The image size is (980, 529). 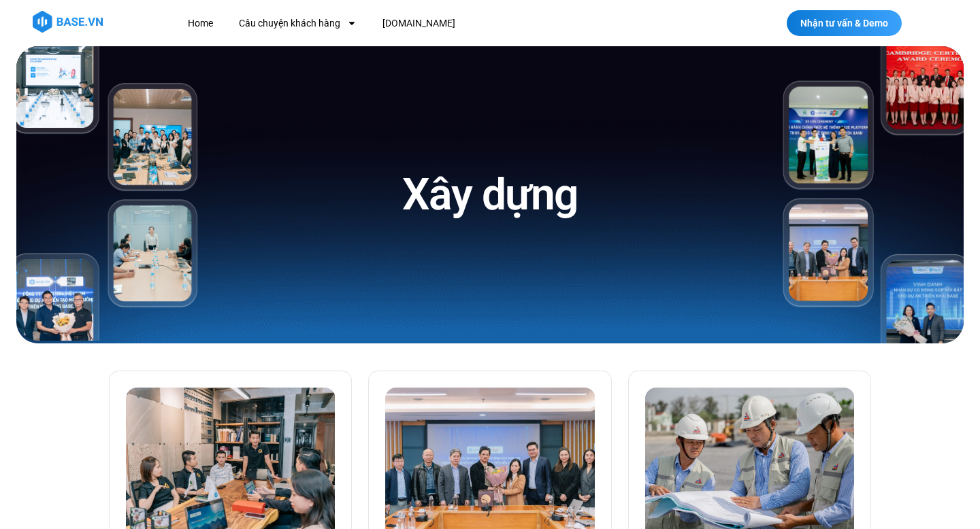 I want to click on a: Home, so click(x=200, y=23).